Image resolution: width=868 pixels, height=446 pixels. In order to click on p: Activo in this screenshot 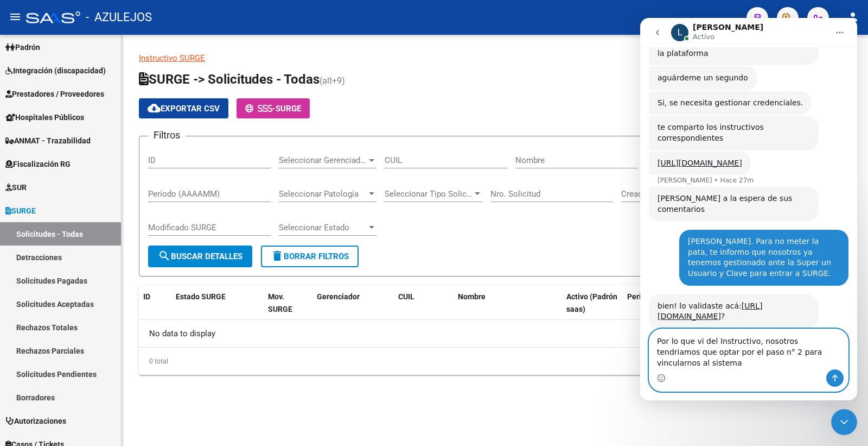, I will do `click(63, 19)`.